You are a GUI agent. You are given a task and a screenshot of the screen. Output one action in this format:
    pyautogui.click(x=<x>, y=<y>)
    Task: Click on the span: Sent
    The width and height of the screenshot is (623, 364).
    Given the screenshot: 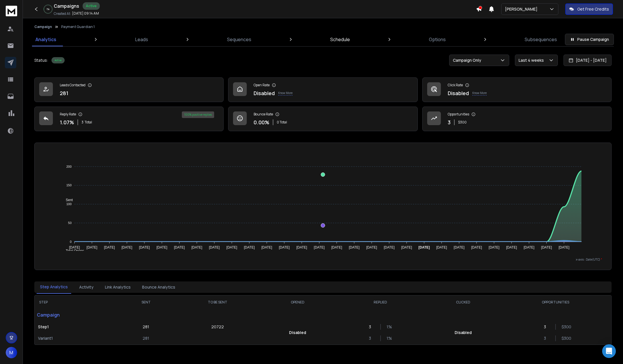 What is the action you would take?
    pyautogui.click(x=67, y=200)
    